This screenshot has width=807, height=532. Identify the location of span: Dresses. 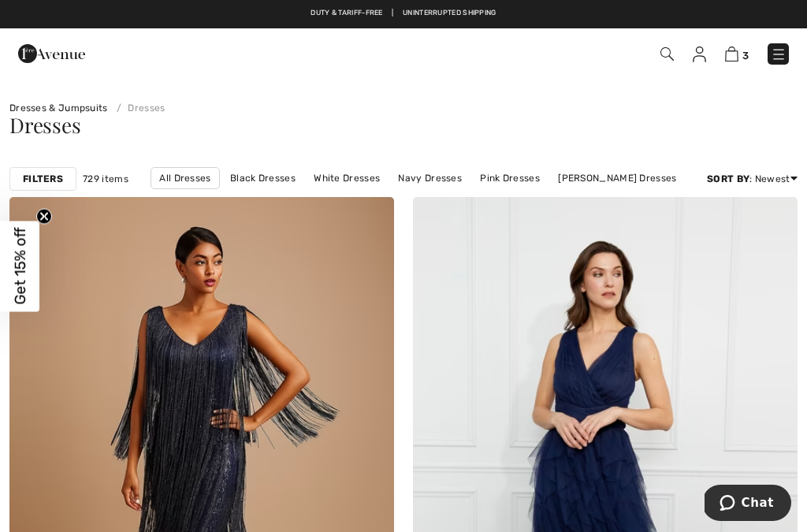
(45, 124).